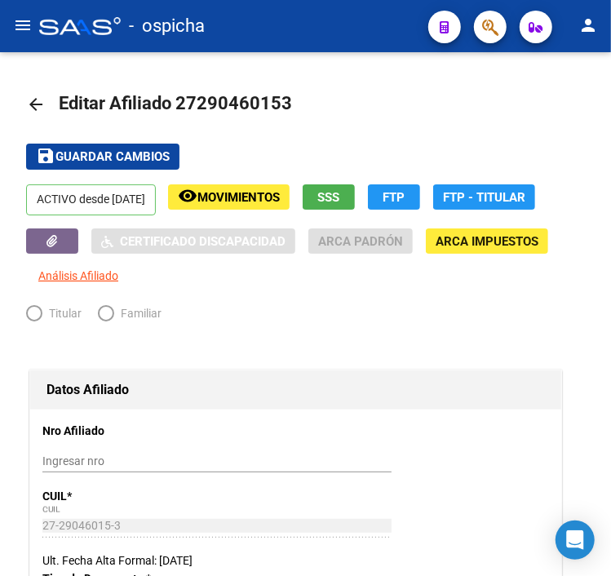  Describe the element at coordinates (575, 540) in the screenshot. I see `div: Open Intercom Messenger` at that location.